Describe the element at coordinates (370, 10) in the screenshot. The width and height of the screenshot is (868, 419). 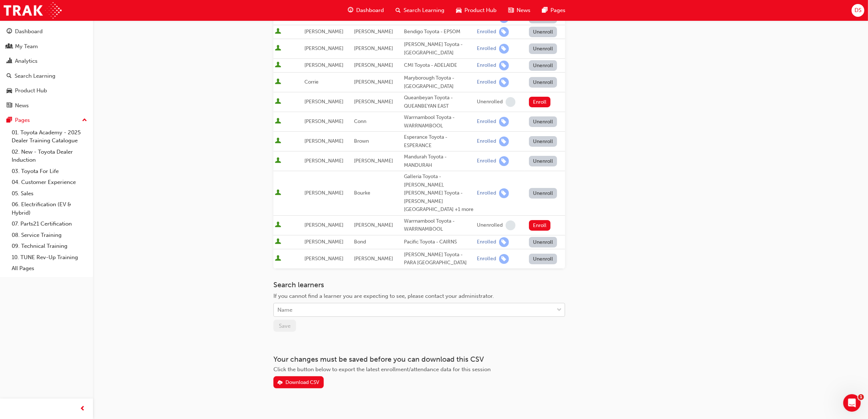
I see `span: Dashboard` at that location.